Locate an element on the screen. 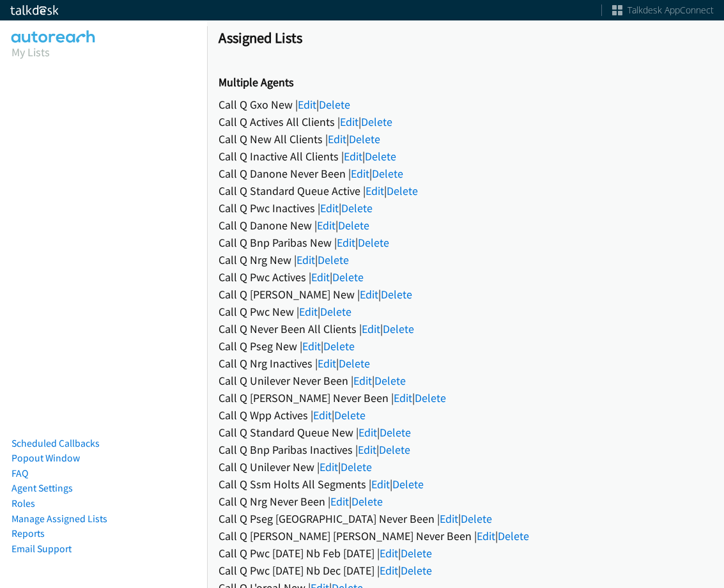 This screenshot has width=724, height=588. div: Call Q Wpp Actives | | is located at coordinates (465, 415).